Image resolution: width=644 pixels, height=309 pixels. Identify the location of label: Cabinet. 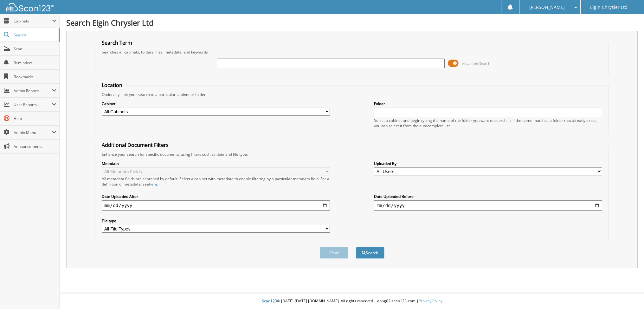
(215, 104).